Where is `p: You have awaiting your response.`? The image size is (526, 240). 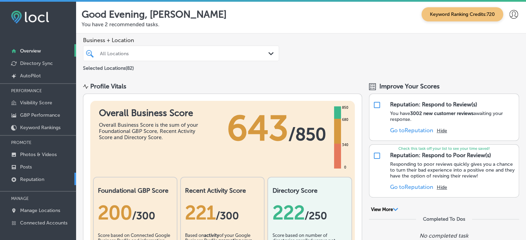
p: You have awaiting your response. is located at coordinates (452, 116).